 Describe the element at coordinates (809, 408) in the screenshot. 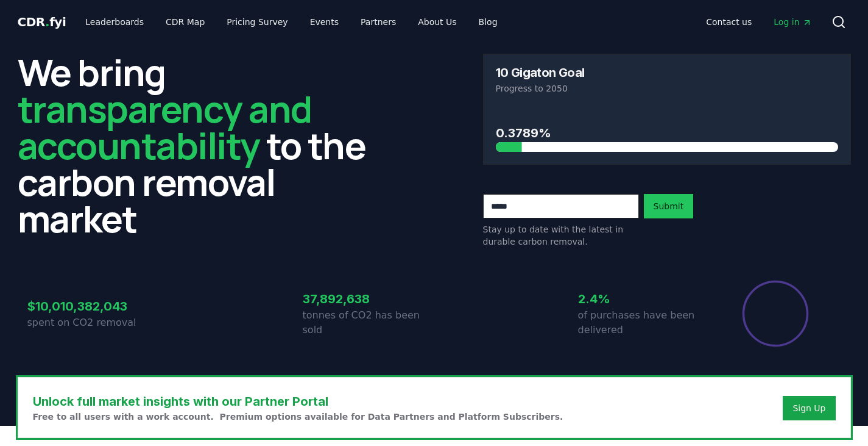

I see `button: Sign Up` at that location.